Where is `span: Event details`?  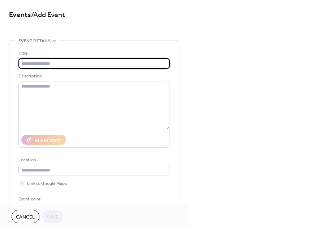
span: Event details is located at coordinates (34, 41).